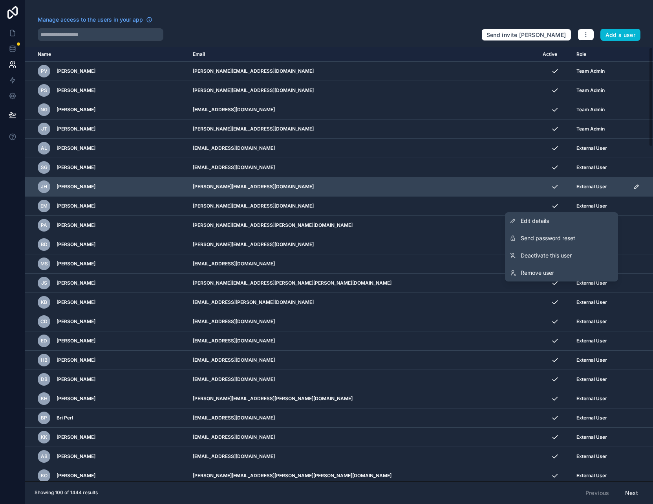 This screenshot has width=653, height=504. What do you see at coordinates (44, 71) in the screenshot?
I see `span: PV` at bounding box center [44, 71].